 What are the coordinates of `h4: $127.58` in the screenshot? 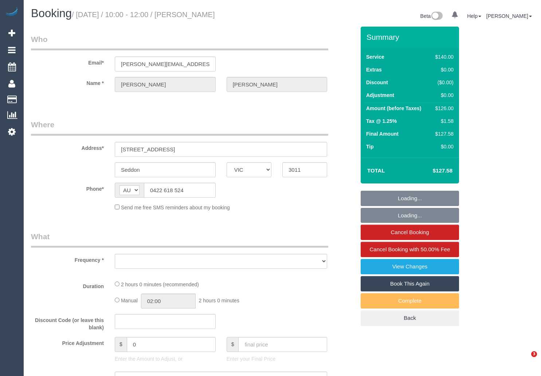 It's located at (432, 171).